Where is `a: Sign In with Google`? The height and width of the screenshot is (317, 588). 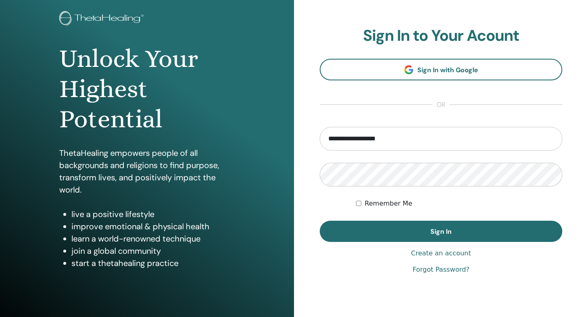
a: Sign In with Google is located at coordinates (441, 69).